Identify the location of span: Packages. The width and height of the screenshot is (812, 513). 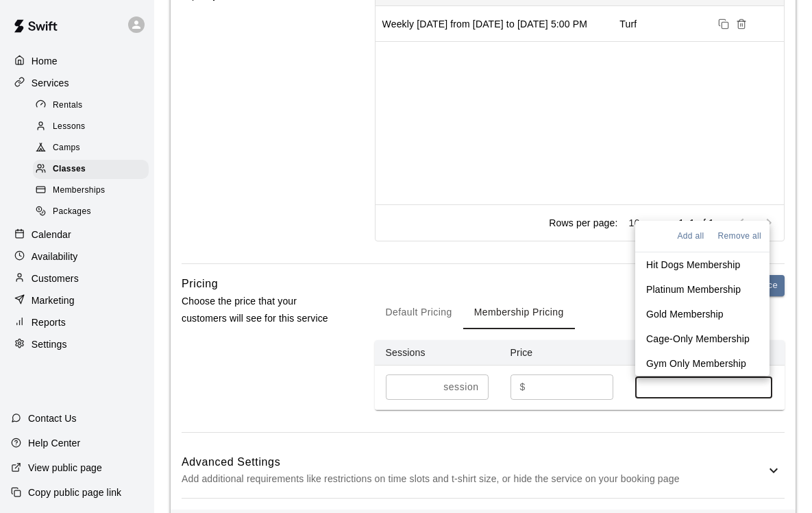
(72, 212).